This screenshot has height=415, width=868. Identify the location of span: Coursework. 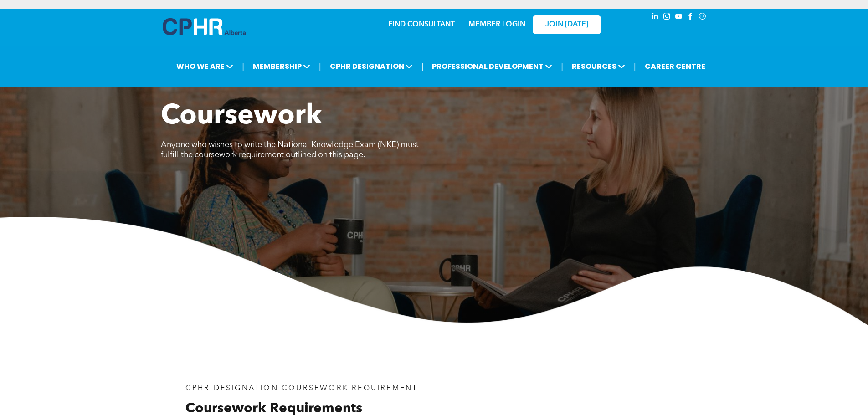
(241, 117).